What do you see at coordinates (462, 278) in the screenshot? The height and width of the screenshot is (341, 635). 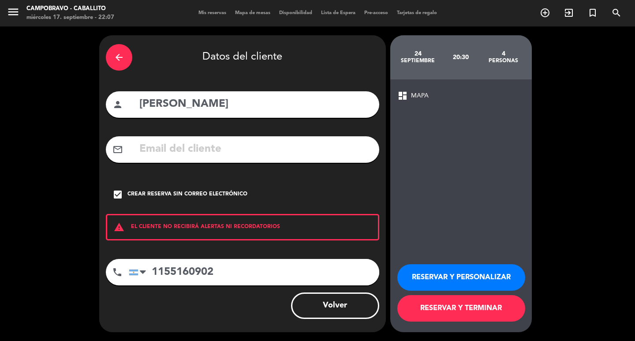 I see `button: RESERVAR Y PERSONALIZAR` at bounding box center [462, 278].